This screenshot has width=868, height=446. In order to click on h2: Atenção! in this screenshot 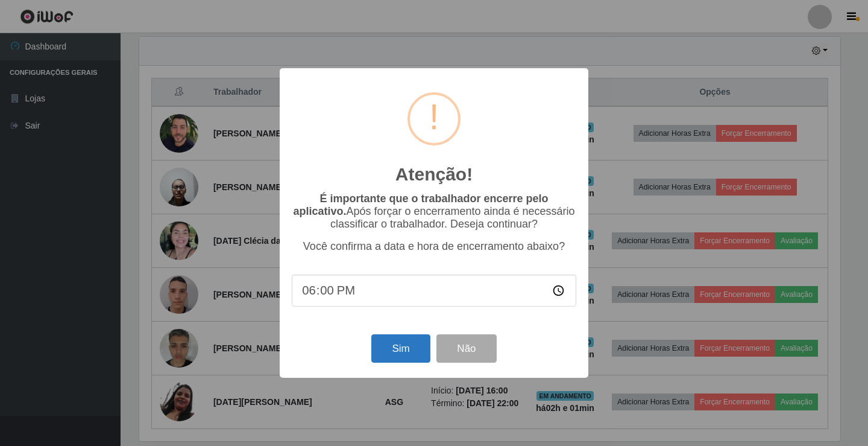, I will do `click(434, 175)`.